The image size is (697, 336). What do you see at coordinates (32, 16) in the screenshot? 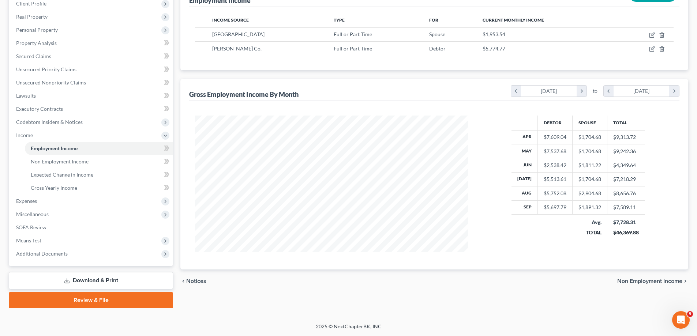
I see `span: Real Property` at bounding box center [32, 16].